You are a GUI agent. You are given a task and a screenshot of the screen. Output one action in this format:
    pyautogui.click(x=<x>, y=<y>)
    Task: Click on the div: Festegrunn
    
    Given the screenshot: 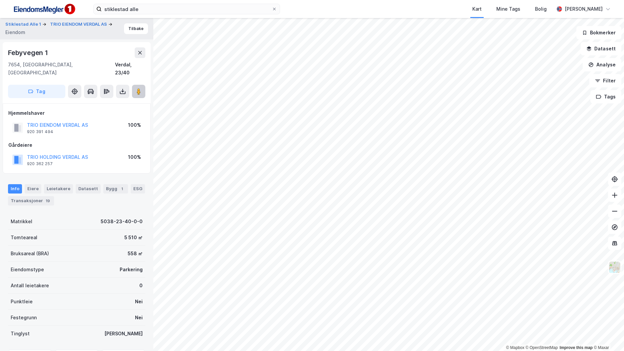 What is the action you would take?
    pyautogui.click(x=24, y=317)
    